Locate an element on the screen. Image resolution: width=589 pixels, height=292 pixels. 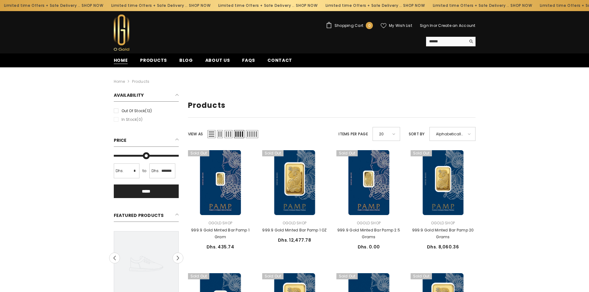
summary: Search is located at coordinates (451, 41).